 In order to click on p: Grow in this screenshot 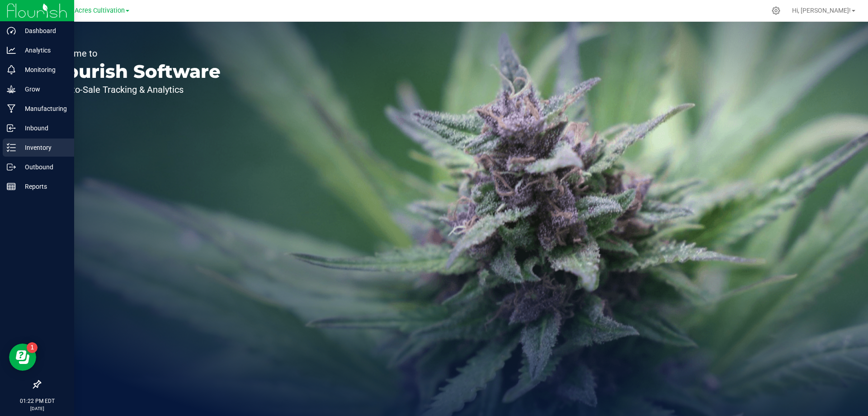, I will do `click(43, 89)`.